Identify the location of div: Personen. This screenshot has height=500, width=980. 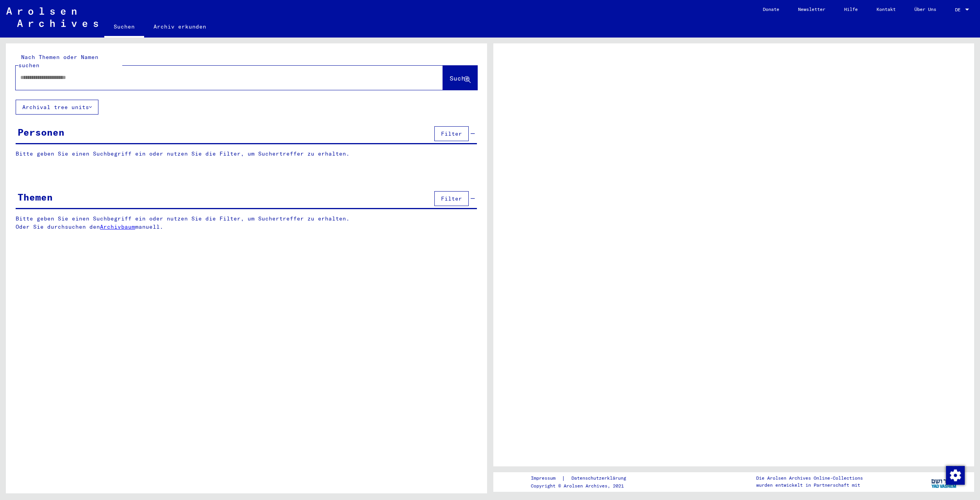
(41, 132).